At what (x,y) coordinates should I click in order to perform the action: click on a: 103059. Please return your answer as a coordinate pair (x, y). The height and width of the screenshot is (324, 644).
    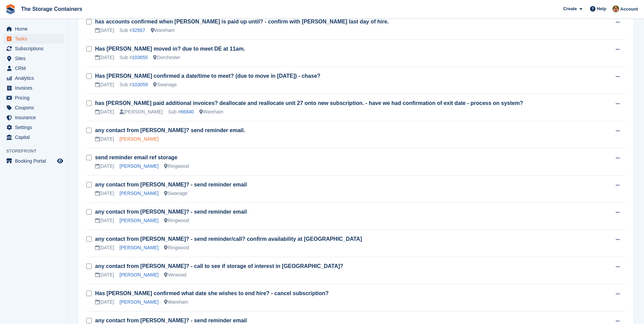
    Looking at the image, I should click on (140, 85).